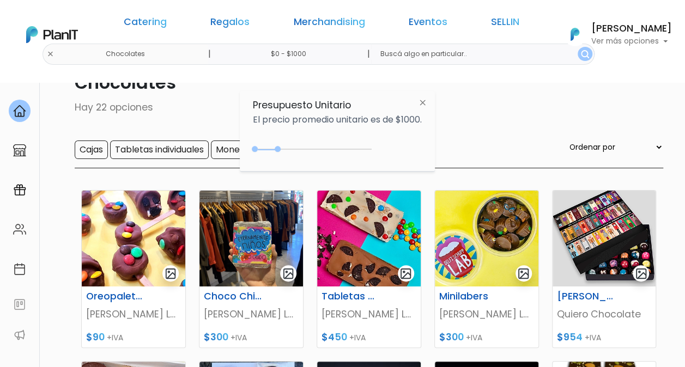 The image size is (685, 367). Describe the element at coordinates (343, 83) in the screenshot. I see `p: Chocolates` at that location.